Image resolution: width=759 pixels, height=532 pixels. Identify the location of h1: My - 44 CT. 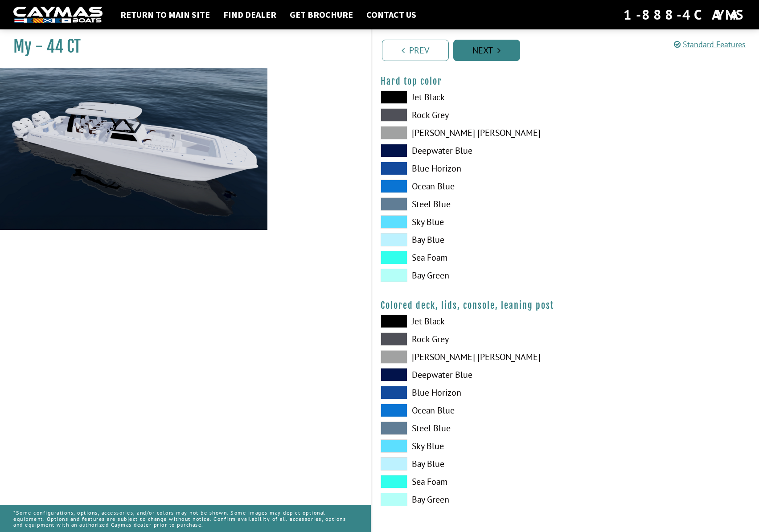
(181, 46).